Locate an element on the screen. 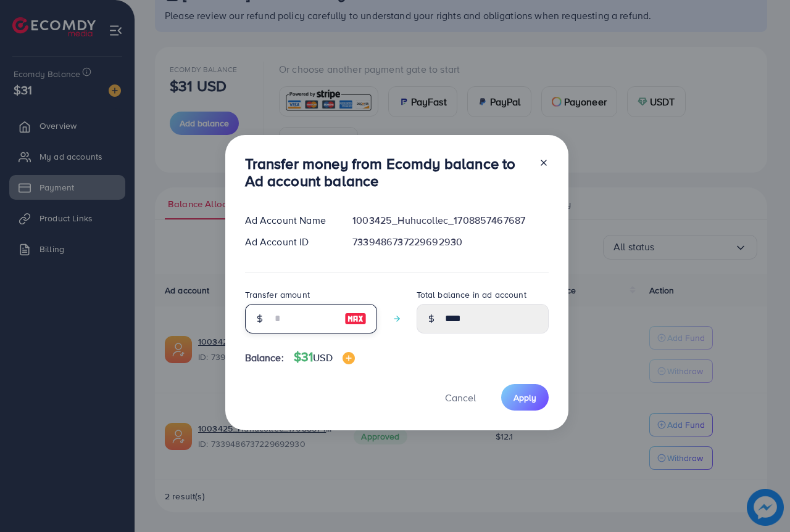 This screenshot has height=532, width=790. h3: Transfer money from Ecomdy balance to Ad account balance is located at coordinates (387, 173).